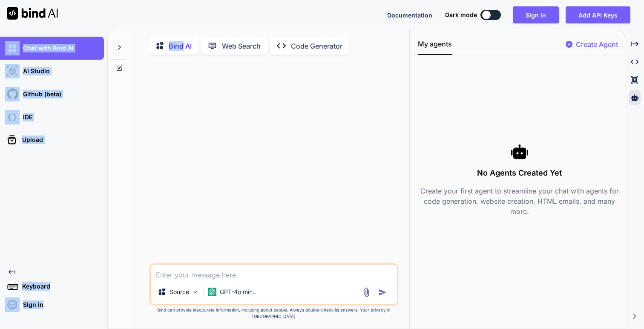 This screenshot has width=644, height=329. What do you see at coordinates (366, 292) in the screenshot?
I see `img: attachment` at bounding box center [366, 292].